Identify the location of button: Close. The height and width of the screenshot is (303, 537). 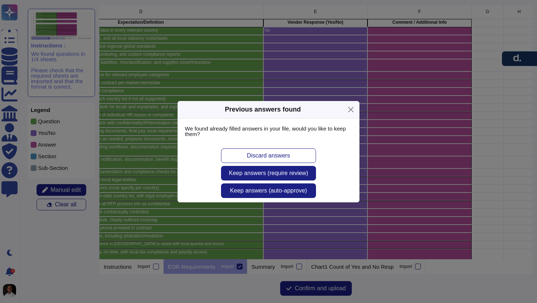
(350, 110).